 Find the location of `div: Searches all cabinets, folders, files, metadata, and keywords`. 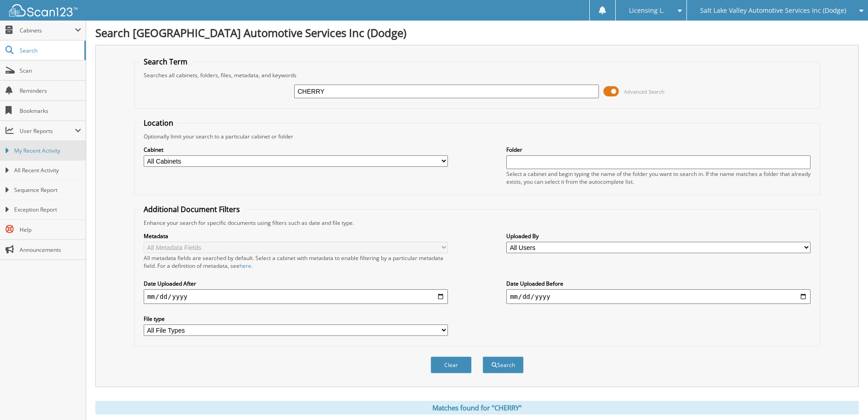

div: Searches all cabinets, folders, files, metadata, and keywords is located at coordinates (477, 75).